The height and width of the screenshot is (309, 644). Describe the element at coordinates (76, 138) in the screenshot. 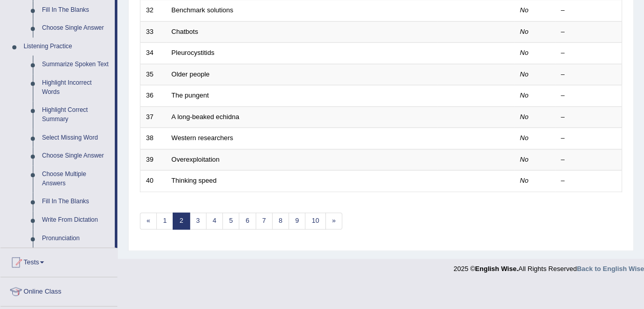

I see `a: Select Missing Word` at that location.